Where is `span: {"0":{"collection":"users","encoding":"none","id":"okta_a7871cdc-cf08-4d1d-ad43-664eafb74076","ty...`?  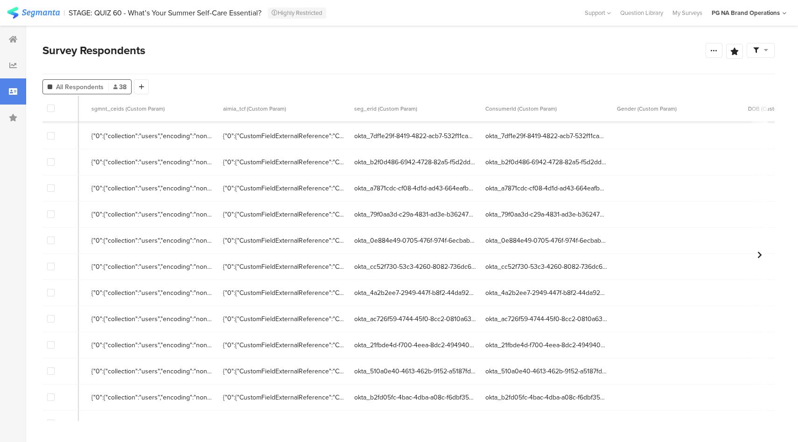 span: {"0":{"collection":"users","encoding":"none","id":"okta_a7871cdc-cf08-4d1d-ad43-664eafb74076","ty... is located at coordinates (152, 188).